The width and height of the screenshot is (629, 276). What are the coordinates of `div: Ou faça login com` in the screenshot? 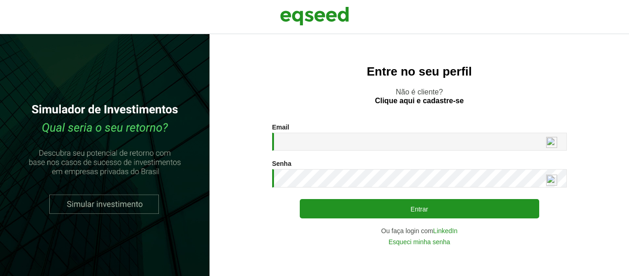 It's located at (419, 231).